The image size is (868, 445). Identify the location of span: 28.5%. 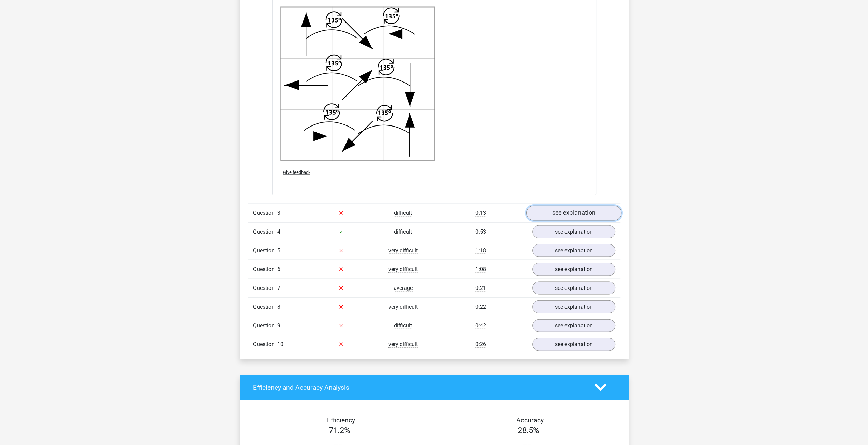
(528, 431).